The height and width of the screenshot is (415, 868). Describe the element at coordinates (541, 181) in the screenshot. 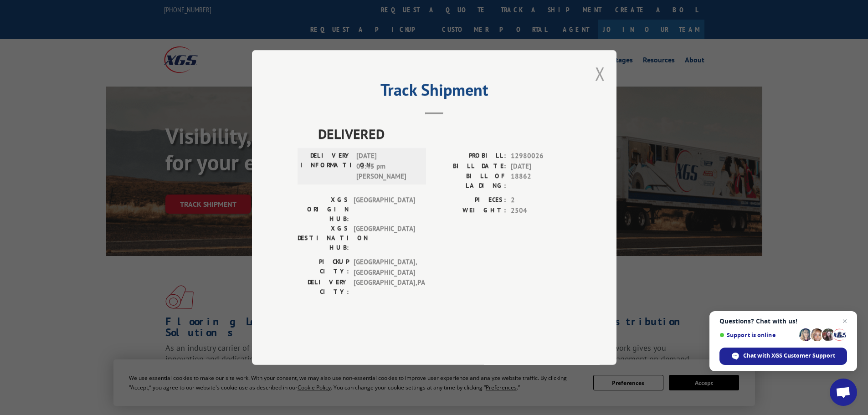

I see `span: 18862` at that location.